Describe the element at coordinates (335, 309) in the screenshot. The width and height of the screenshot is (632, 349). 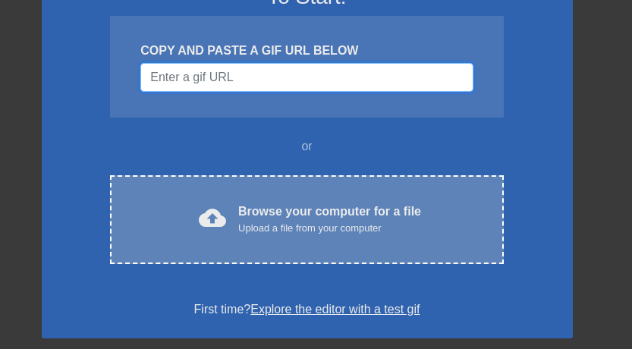
I see `a: Explore the editor with a test gif` at that location.